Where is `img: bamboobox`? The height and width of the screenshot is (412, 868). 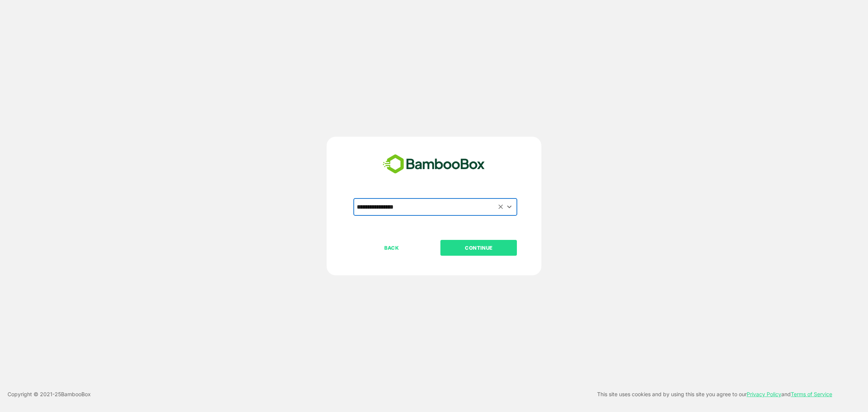
img: bamboobox is located at coordinates (434, 164).